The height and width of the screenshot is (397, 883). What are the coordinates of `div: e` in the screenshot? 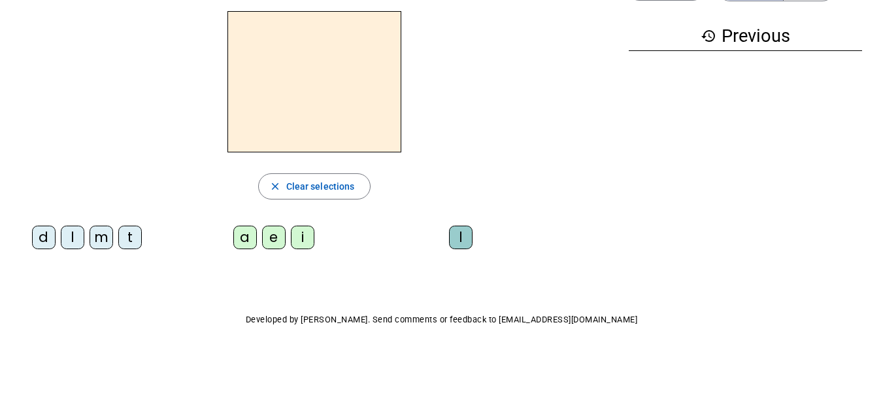 It's located at (274, 237).